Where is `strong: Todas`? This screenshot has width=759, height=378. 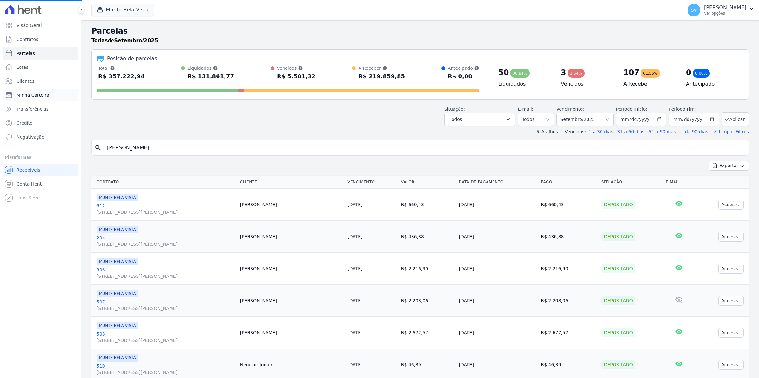 strong: Todas is located at coordinates (100, 40).